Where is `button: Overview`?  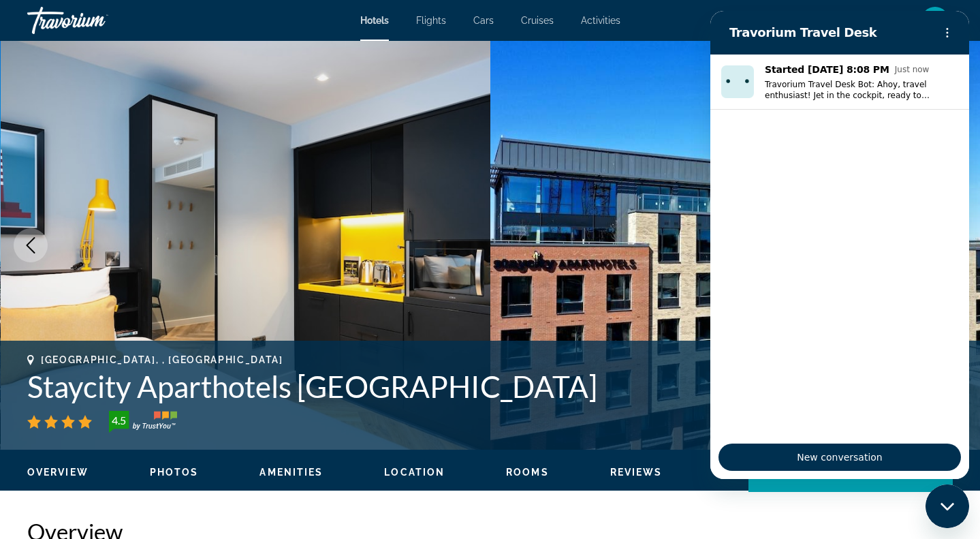 button: Overview is located at coordinates (58, 472).